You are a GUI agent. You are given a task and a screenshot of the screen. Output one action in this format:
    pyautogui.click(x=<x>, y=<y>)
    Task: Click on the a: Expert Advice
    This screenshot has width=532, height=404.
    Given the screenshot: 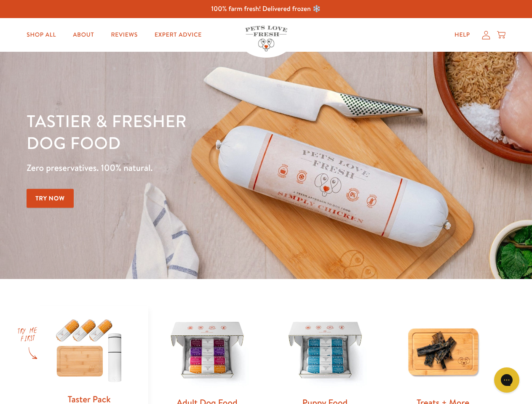 What is the action you would take?
    pyautogui.click(x=178, y=35)
    